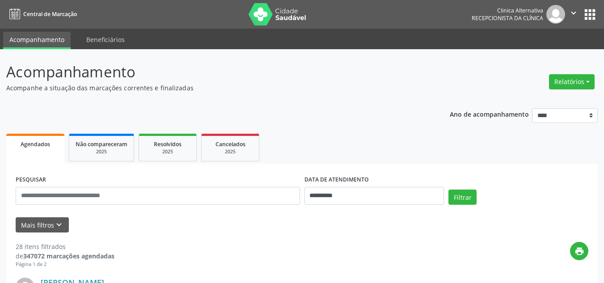 The height and width of the screenshot is (283, 604). Describe the element at coordinates (213, 72) in the screenshot. I see `p: Acompanhamento` at that location.